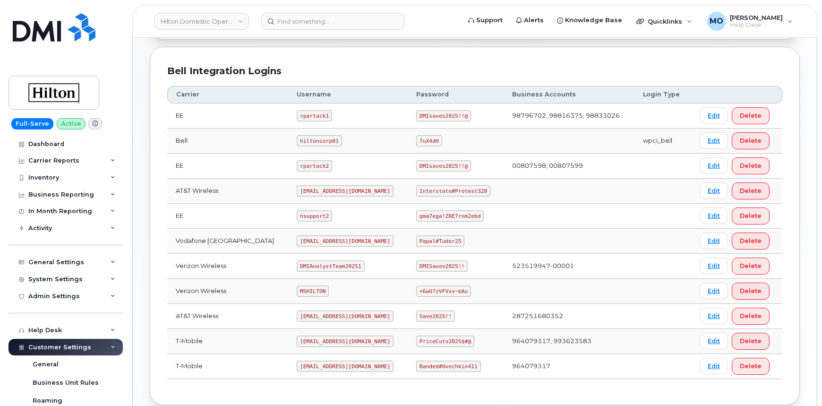 The height and width of the screenshot is (406, 822). I want to click on div: Quicklinks, so click(664, 21).